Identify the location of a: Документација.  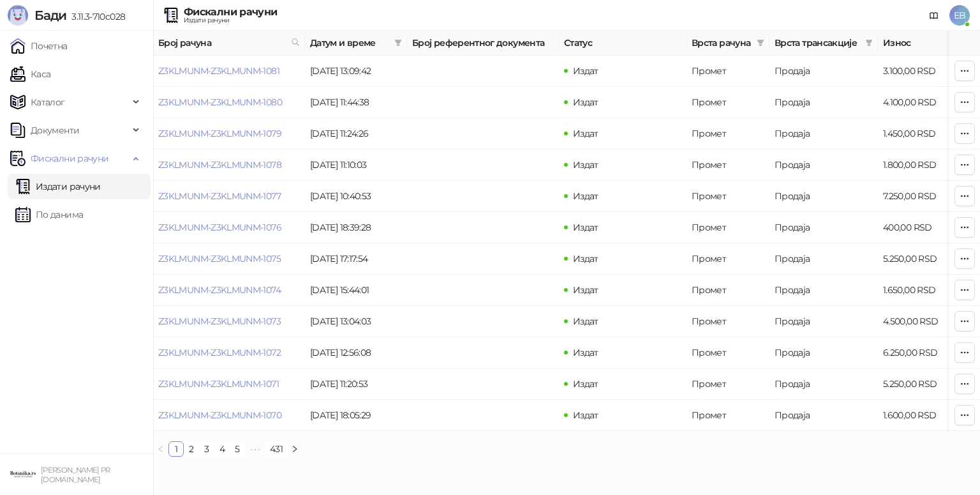
(934, 16).